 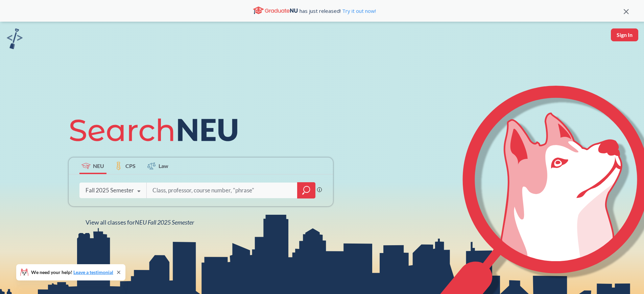 What do you see at coordinates (110, 190) in the screenshot?
I see `div: Fall 2025 Semester` at bounding box center [110, 190].